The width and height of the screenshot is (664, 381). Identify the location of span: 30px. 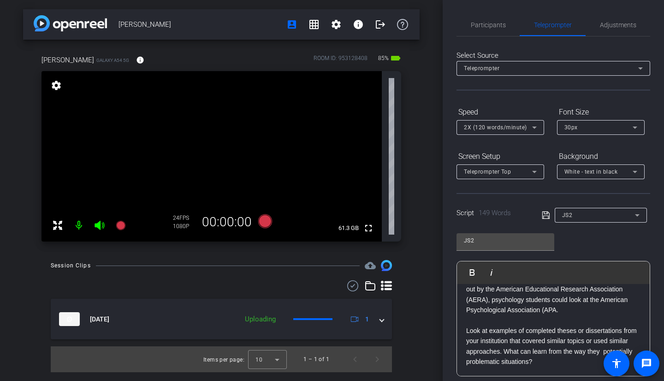
(571, 127).